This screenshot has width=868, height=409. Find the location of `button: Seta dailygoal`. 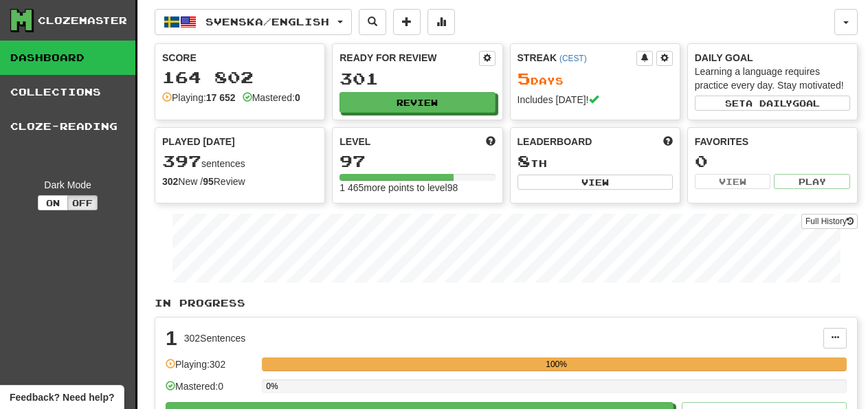

button: Seta dailygoal is located at coordinates (772, 103).